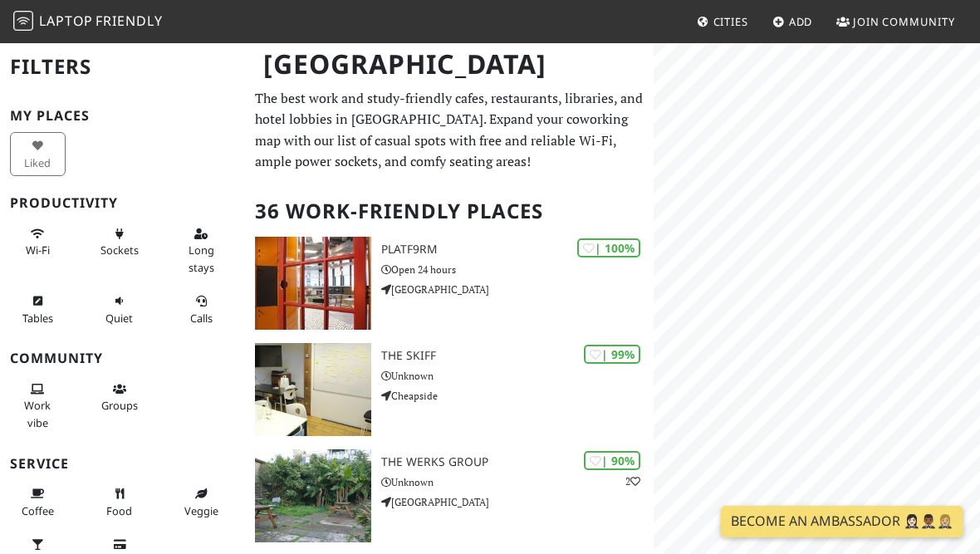 The image size is (980, 554). I want to click on button: Calls, so click(201, 308).